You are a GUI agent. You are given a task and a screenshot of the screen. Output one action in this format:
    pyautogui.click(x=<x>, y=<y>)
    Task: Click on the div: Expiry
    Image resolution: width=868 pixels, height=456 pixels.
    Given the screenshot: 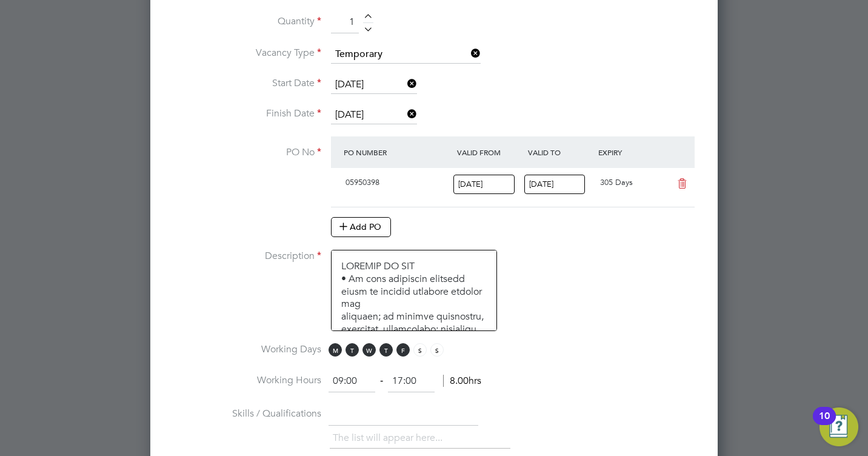 What is the action you would take?
    pyautogui.click(x=630, y=153)
    